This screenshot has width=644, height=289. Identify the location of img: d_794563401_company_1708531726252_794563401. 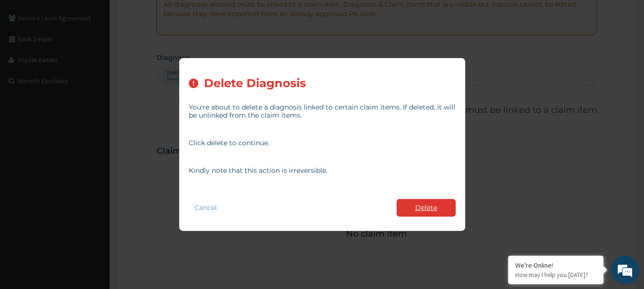
(28, 60).